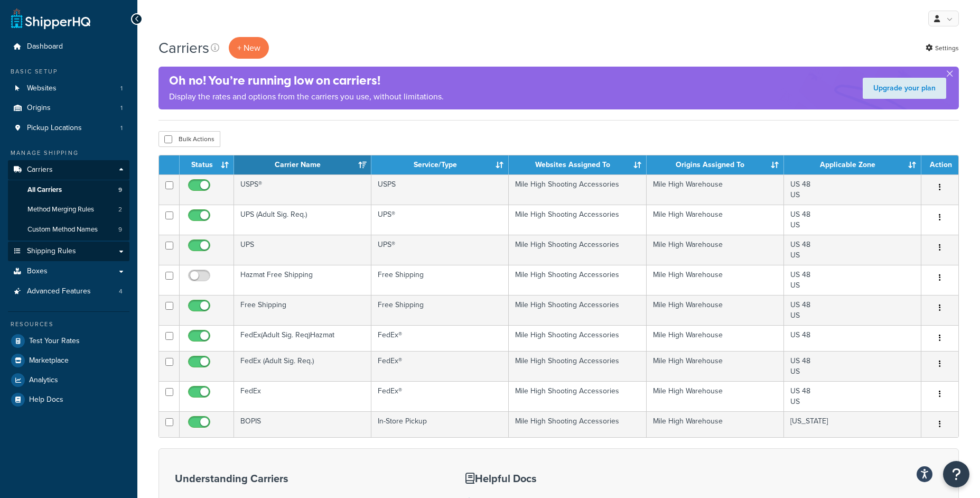 This screenshot has height=498, width=980. I want to click on a: Upgrade your plan, so click(905, 88).